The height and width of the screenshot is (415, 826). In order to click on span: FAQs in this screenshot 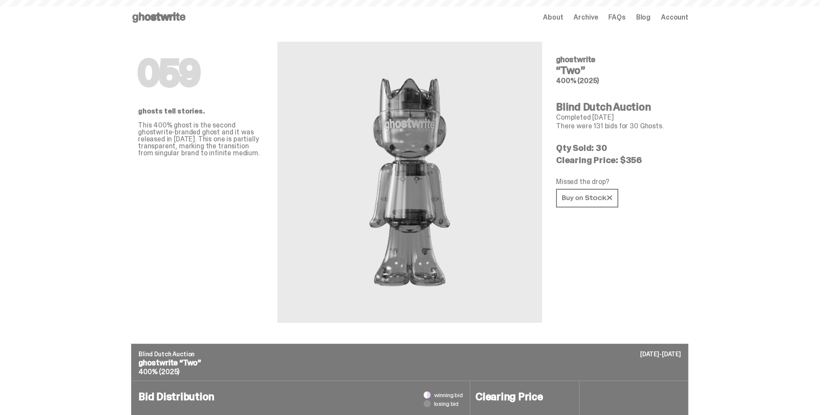, I will do `click(617, 17)`.